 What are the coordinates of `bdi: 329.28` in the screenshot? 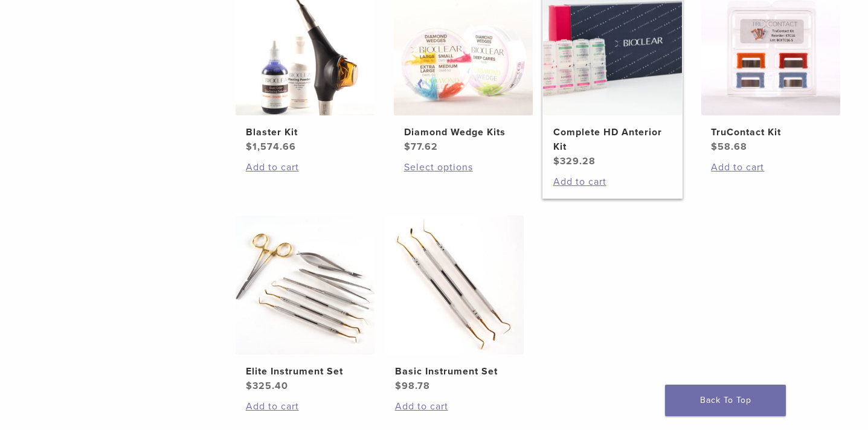 It's located at (574, 161).